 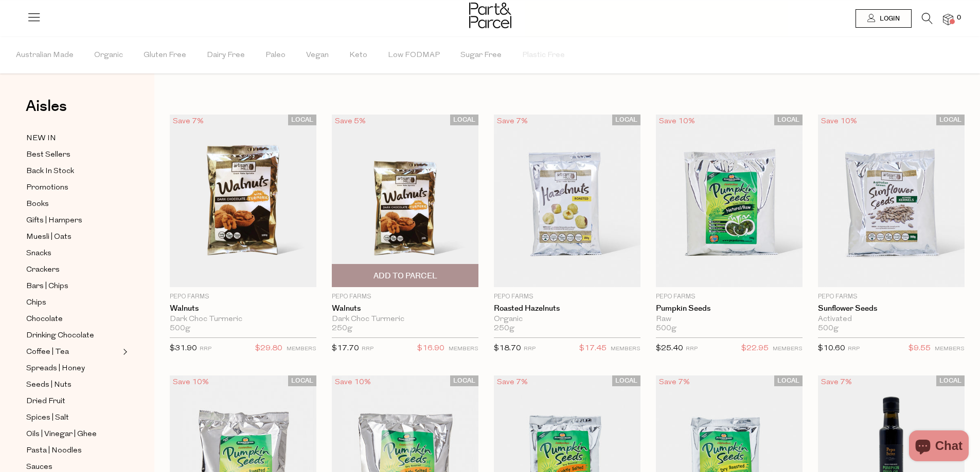 I want to click on span: Dairy Free, so click(x=226, y=56).